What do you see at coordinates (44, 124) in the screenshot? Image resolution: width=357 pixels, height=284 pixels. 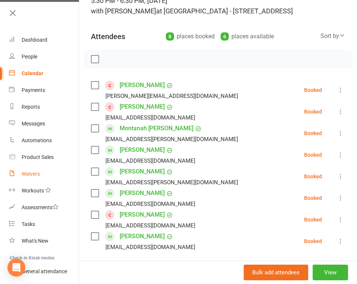 I see `a: Messages` at bounding box center [44, 124].